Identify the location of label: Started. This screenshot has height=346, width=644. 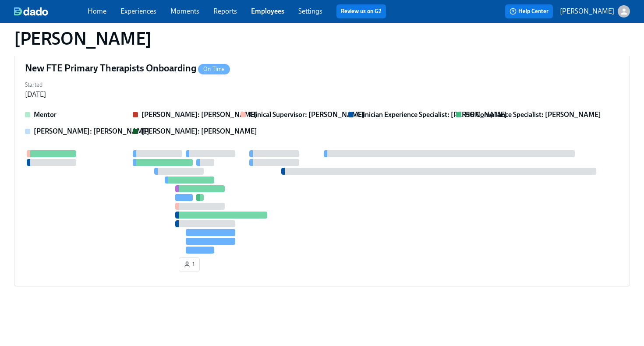
(36, 85).